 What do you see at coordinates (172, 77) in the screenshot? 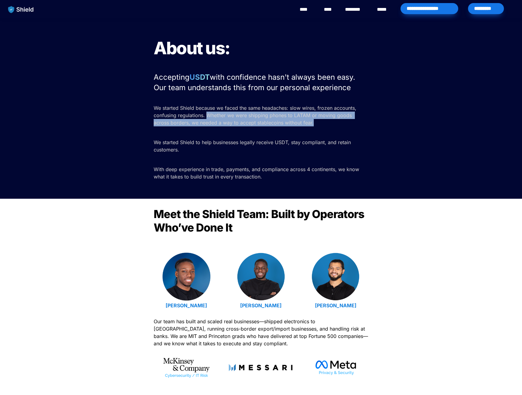
I see `span: Accepting` at bounding box center [172, 77].